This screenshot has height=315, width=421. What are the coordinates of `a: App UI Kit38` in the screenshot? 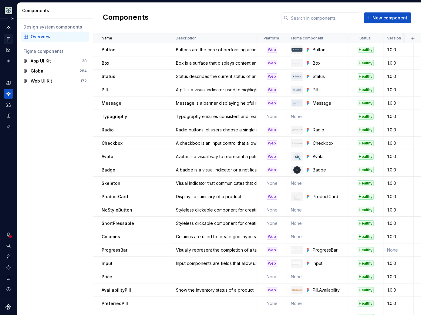 It's located at (55, 61).